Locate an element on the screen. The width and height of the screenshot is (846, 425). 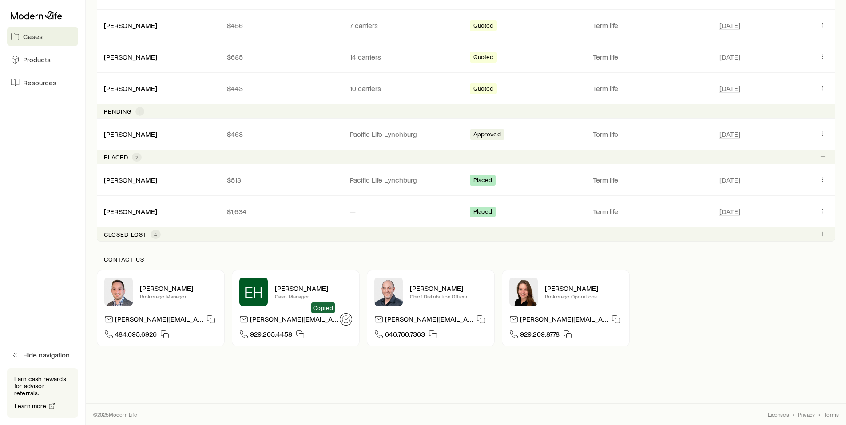
a: Resources is located at coordinates (43, 83).